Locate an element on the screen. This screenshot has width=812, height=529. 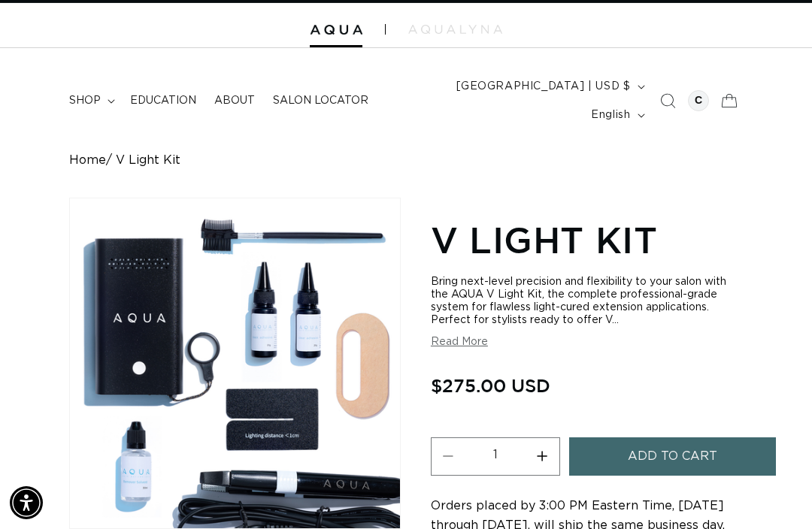
nav: breadcrumbs is located at coordinates (406, 160).